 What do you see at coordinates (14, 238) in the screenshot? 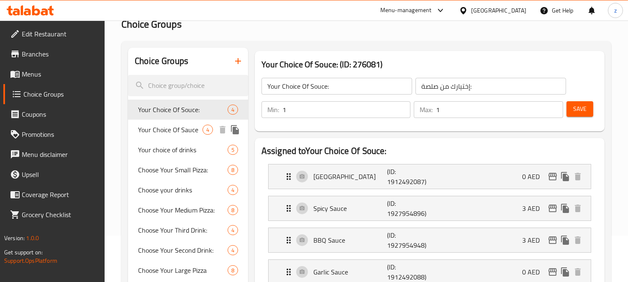
I see `span: Version:` at bounding box center [14, 238].